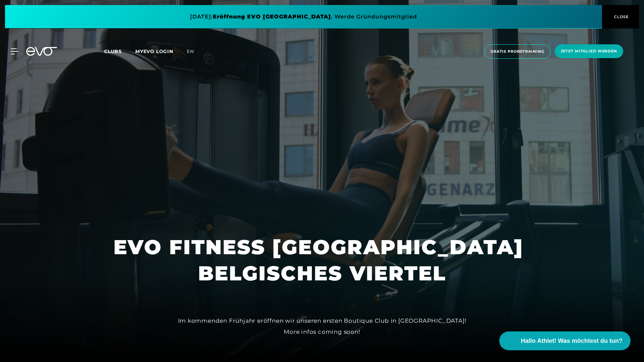  Describe the element at coordinates (589, 51) in the screenshot. I see `span: Jetzt Mitglied werden` at that location.